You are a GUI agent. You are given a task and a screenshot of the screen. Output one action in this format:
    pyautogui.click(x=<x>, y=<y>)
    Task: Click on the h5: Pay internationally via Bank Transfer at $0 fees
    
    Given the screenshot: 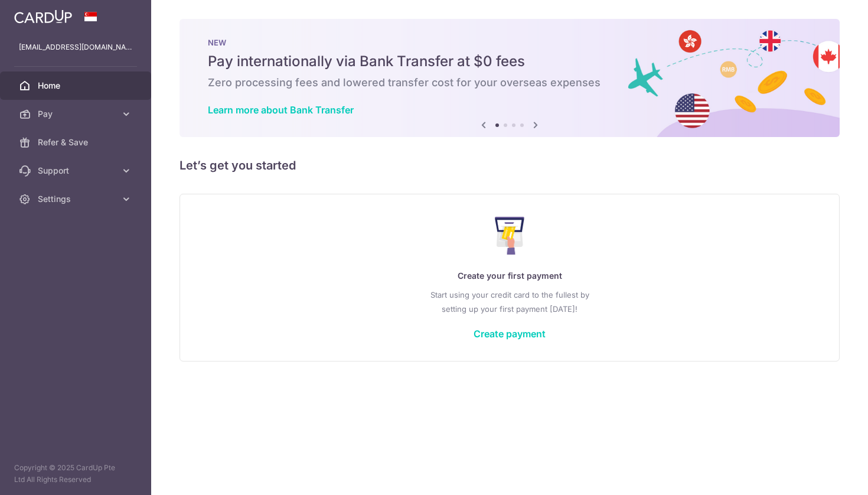 What is the action you would take?
    pyautogui.click(x=510, y=61)
    